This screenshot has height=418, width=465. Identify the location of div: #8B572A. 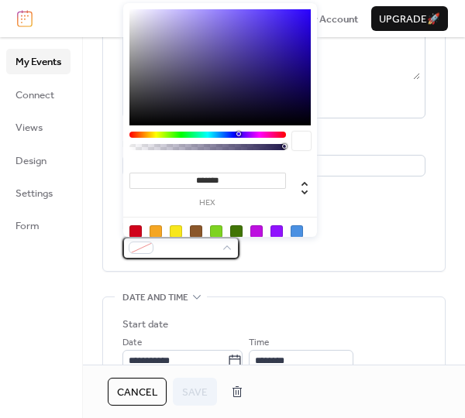
(196, 232).